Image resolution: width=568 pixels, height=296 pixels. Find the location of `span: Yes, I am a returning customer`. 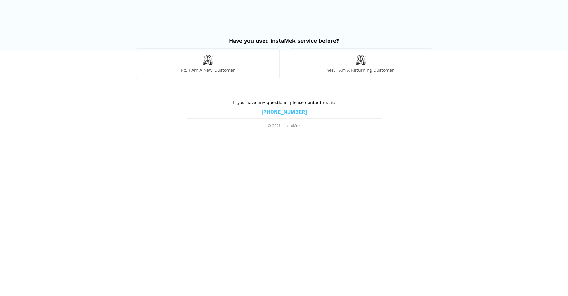

span: Yes, I am a returning customer is located at coordinates (361, 70).